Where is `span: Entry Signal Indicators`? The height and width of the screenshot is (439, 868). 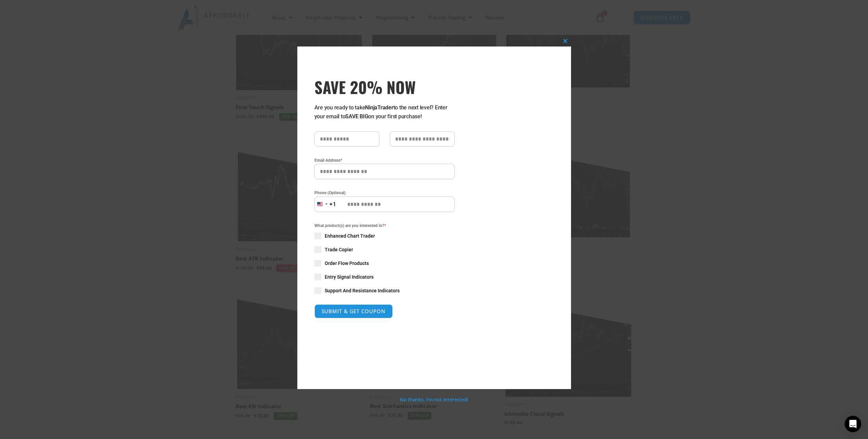 span: Entry Signal Indicators is located at coordinates (349, 277).